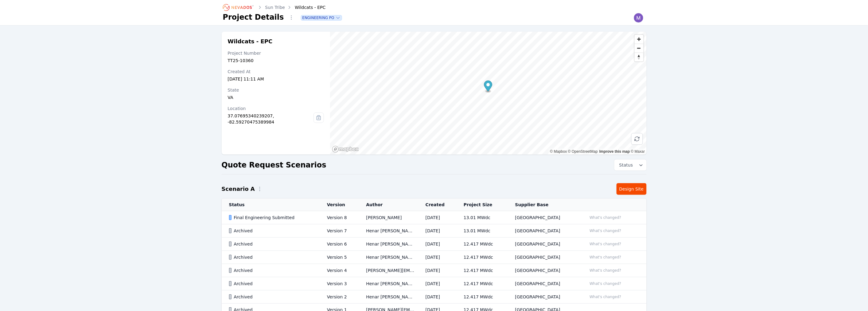 This screenshot has height=311, width=868. I want to click on div: 37.07695340239207, -82.59270475389984, so click(271, 119).